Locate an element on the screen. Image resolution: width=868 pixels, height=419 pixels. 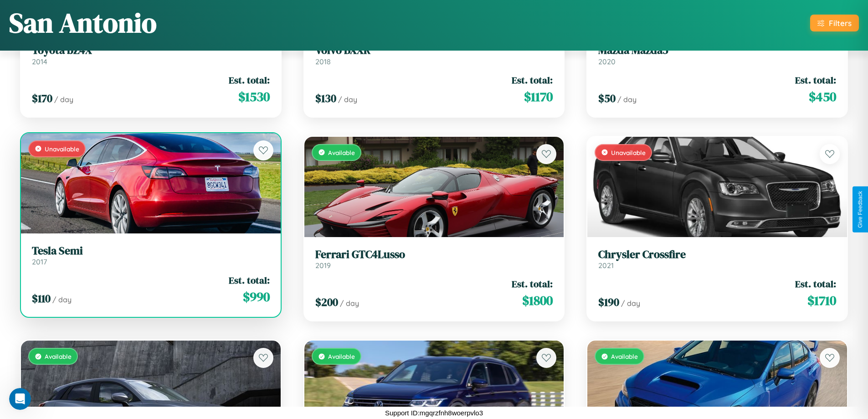
span: 2014 is located at coordinates (40, 61).